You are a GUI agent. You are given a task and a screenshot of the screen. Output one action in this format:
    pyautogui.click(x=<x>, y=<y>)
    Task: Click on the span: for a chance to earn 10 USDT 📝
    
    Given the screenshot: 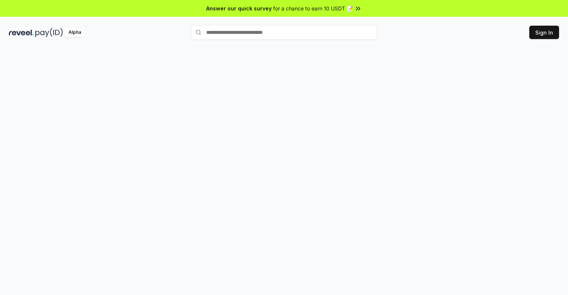 What is the action you would take?
    pyautogui.click(x=313, y=8)
    